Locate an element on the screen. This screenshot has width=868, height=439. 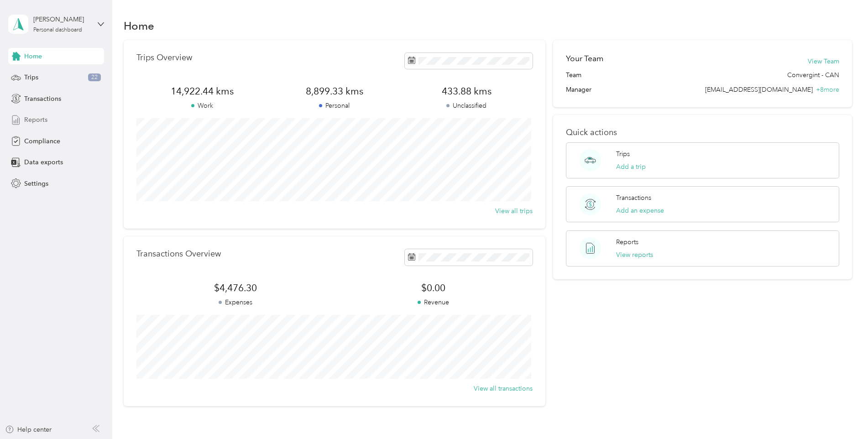
button: View all trips is located at coordinates (514, 211).